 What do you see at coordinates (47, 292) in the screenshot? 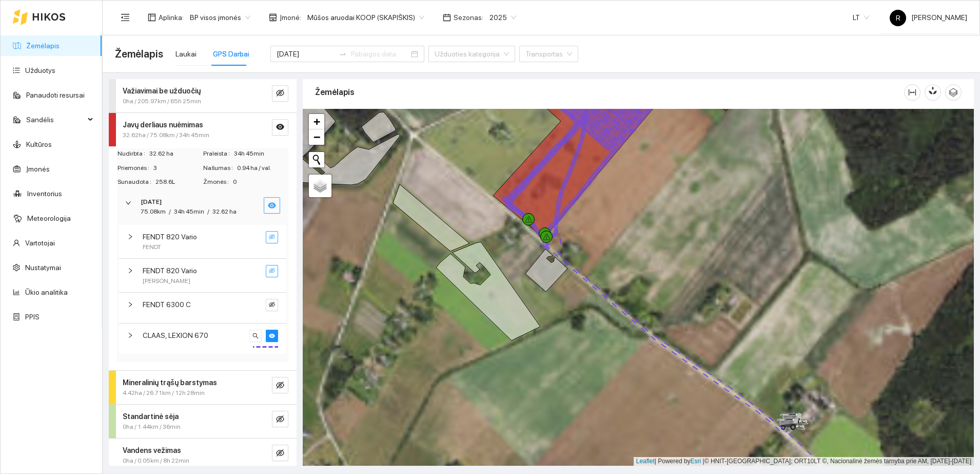
I see `a: Ūkio analitika` at bounding box center [47, 292].